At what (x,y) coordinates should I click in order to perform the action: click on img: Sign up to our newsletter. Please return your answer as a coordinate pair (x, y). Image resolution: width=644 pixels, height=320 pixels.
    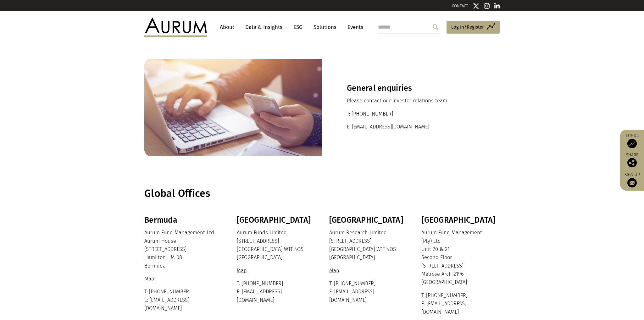
    Looking at the image, I should click on (632, 183).